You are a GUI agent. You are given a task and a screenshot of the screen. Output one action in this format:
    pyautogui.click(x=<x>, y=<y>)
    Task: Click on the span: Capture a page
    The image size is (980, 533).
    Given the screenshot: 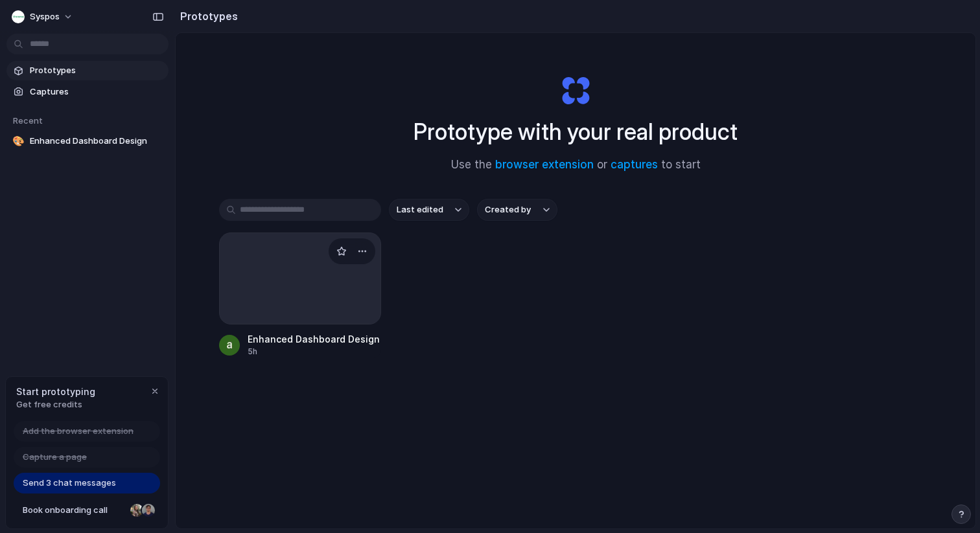 What is the action you would take?
    pyautogui.click(x=55, y=458)
    